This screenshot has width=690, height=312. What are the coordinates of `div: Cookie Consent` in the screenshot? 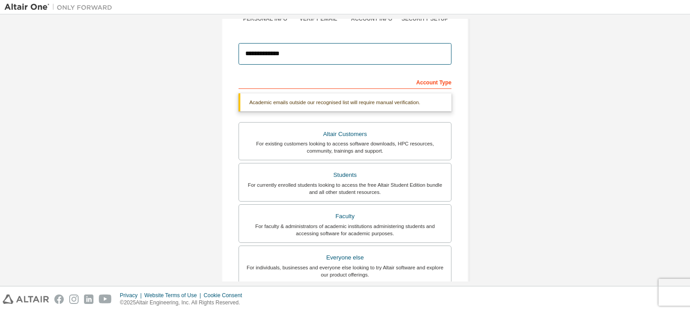 It's located at (225, 296).